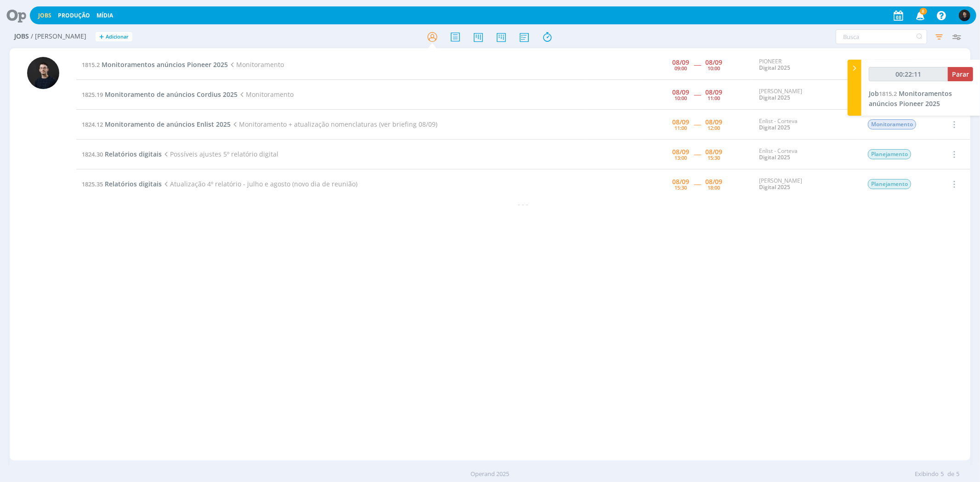 This screenshot has width=980, height=482. What do you see at coordinates (960, 74) in the screenshot?
I see `button: Parar` at bounding box center [960, 74].